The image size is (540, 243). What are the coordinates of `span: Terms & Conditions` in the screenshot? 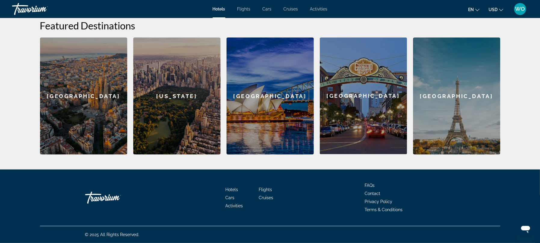 It's located at (384, 210).